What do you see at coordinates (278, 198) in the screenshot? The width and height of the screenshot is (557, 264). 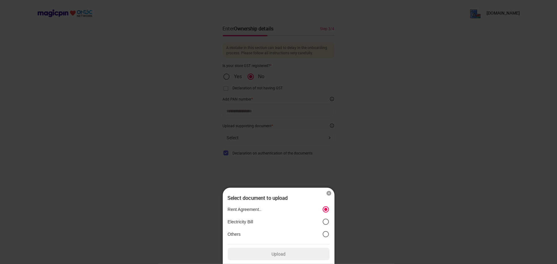 I see `div: Select document to upload` at bounding box center [278, 198].